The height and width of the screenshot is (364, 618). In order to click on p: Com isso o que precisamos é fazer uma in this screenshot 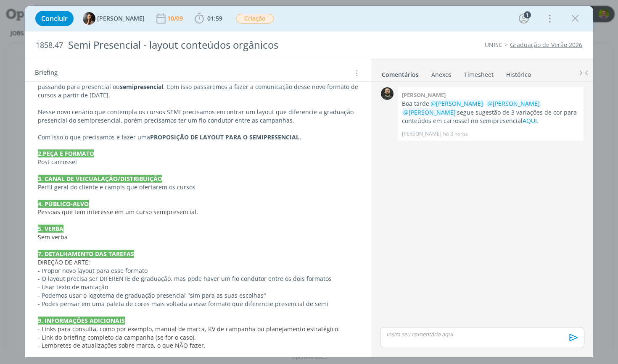, I will do `click(198, 137)`.